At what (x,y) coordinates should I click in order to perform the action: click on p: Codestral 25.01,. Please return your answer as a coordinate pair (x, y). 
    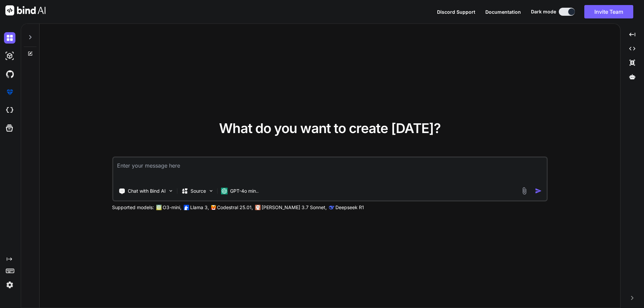
    Looking at the image, I should click on (235, 208).